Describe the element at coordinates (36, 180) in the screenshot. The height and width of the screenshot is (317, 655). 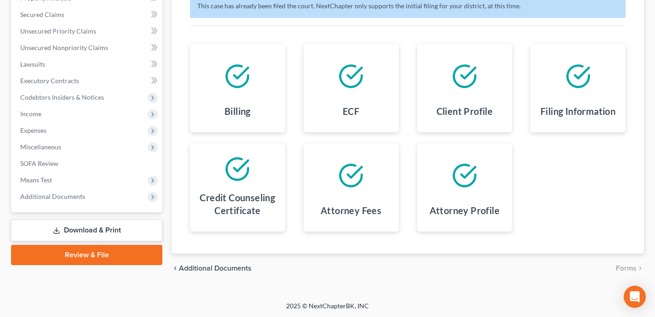
I see `span: Means Test` at that location.